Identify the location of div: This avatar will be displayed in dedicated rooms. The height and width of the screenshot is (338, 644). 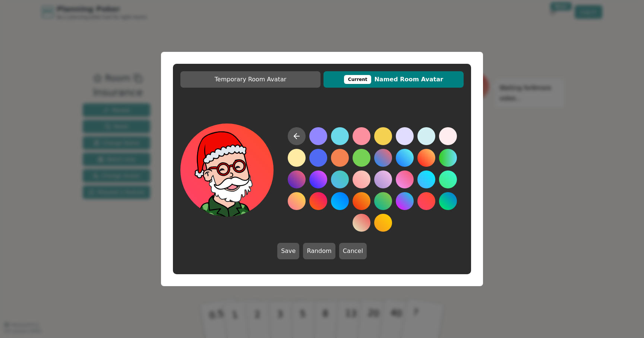
(358, 79).